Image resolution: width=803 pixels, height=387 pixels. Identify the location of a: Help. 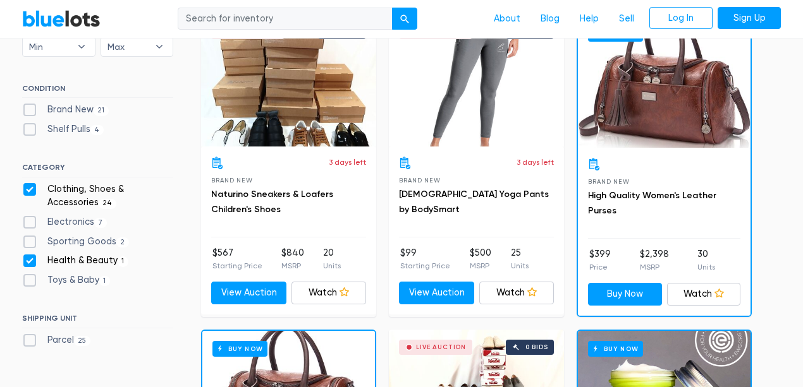
(589, 19).